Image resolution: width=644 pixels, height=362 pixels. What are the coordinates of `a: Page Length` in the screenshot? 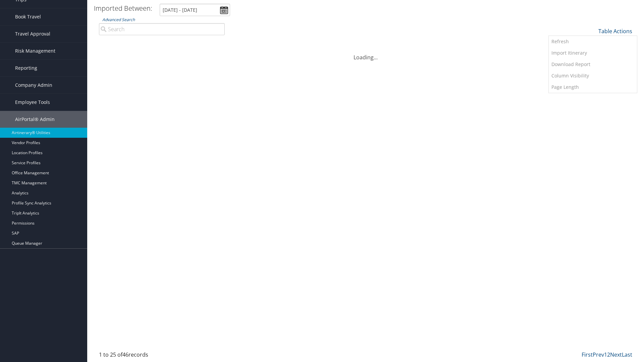 It's located at (593, 87).